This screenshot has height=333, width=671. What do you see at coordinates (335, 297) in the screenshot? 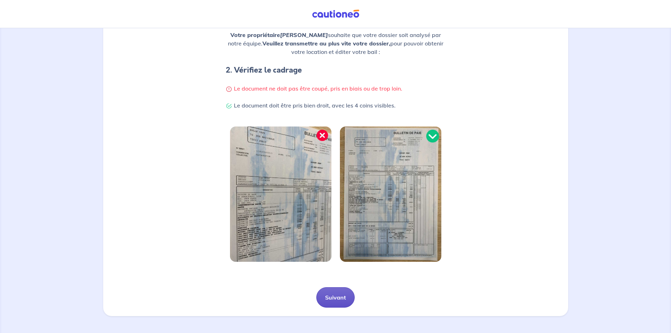
I see `button: Suivant` at bounding box center [335, 297].